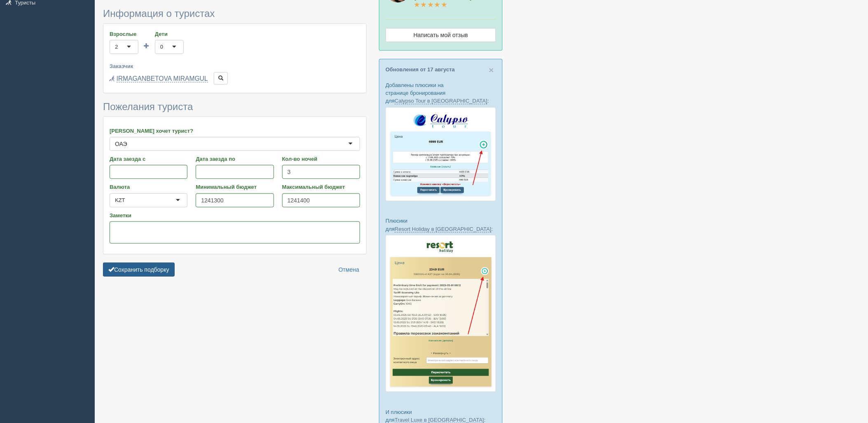 The image size is (868, 423). I want to click on label: Заказчик, so click(235, 66).